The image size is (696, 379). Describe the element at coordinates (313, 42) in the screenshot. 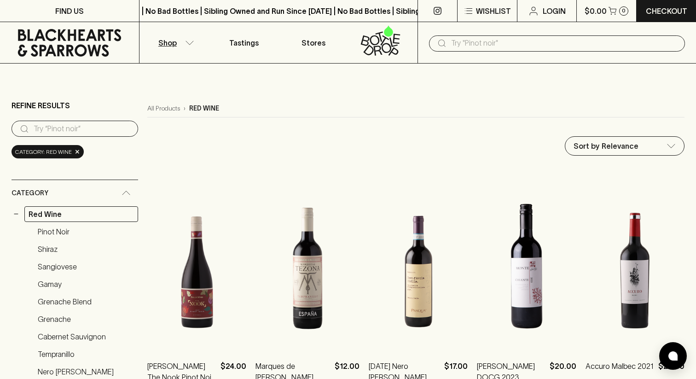

I see `a: Stores` at that location.